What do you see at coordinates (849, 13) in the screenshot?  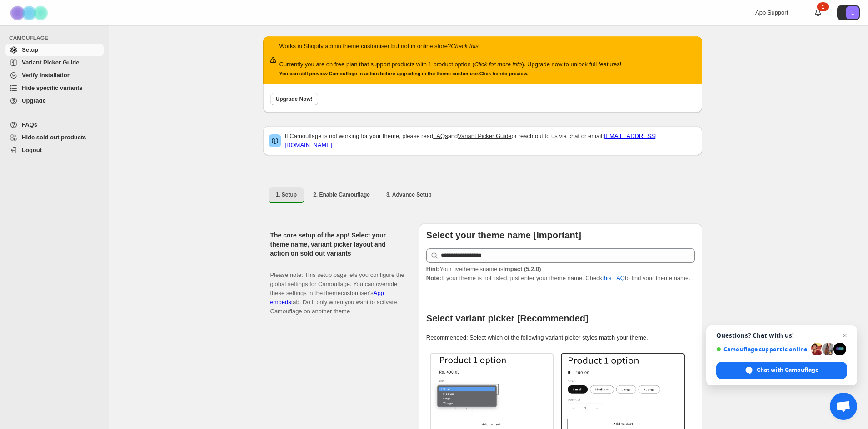 I see `button: Avatar with initials L` at bounding box center [849, 13].